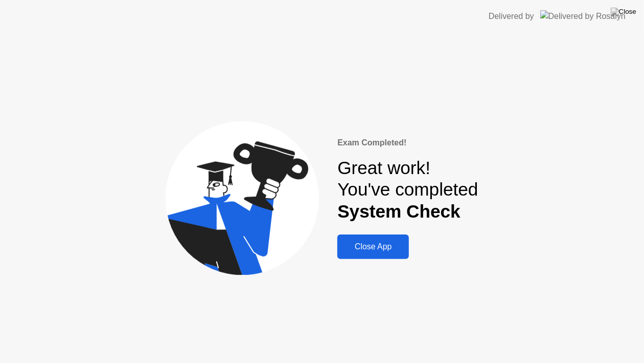 This screenshot has height=363, width=644. Describe the element at coordinates (624, 12) in the screenshot. I see `img: Close` at that location.